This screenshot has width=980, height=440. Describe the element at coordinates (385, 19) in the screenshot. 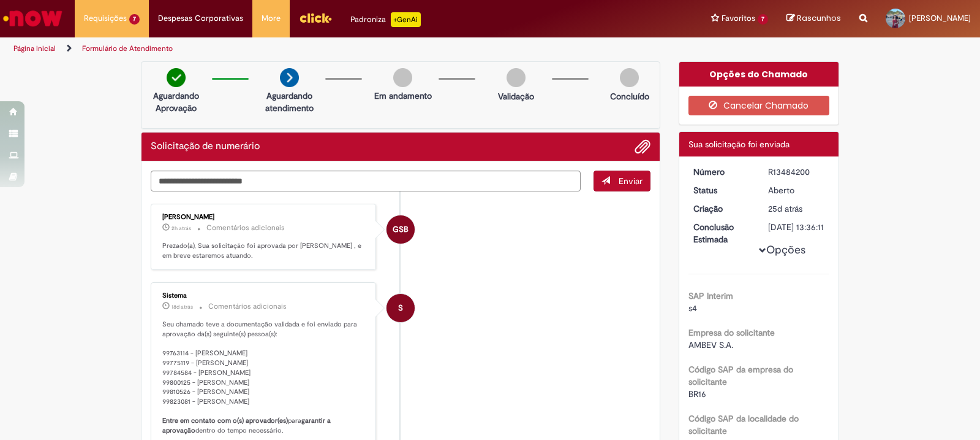

I see `div: Padroniza` at that location.